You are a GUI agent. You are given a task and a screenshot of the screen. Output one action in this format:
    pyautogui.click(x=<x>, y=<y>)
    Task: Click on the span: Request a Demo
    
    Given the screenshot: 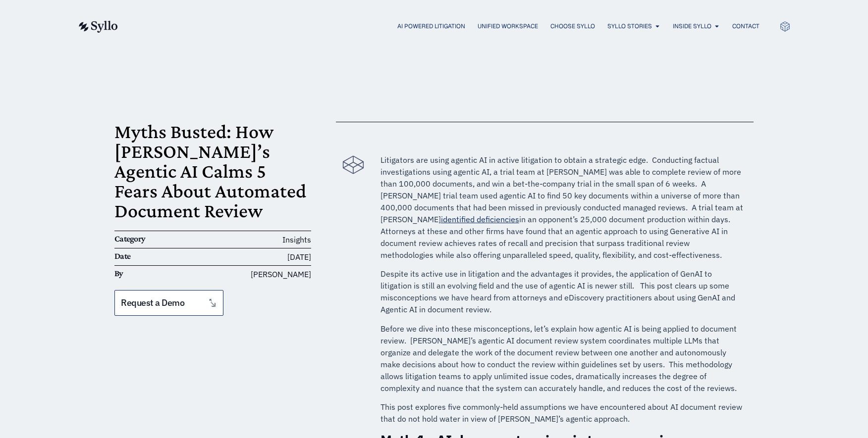 What is the action you would take?
    pyautogui.click(x=153, y=304)
    